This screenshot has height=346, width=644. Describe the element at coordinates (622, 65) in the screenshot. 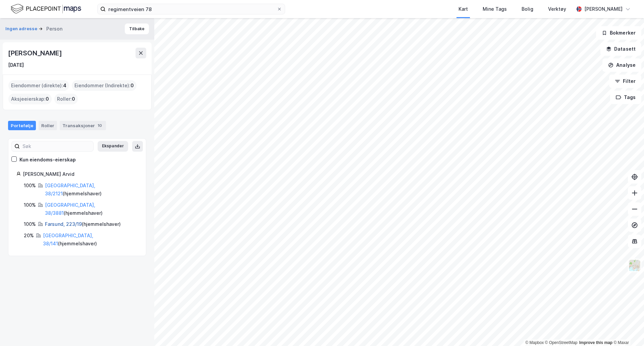

I see `button: Analyse` at that location.